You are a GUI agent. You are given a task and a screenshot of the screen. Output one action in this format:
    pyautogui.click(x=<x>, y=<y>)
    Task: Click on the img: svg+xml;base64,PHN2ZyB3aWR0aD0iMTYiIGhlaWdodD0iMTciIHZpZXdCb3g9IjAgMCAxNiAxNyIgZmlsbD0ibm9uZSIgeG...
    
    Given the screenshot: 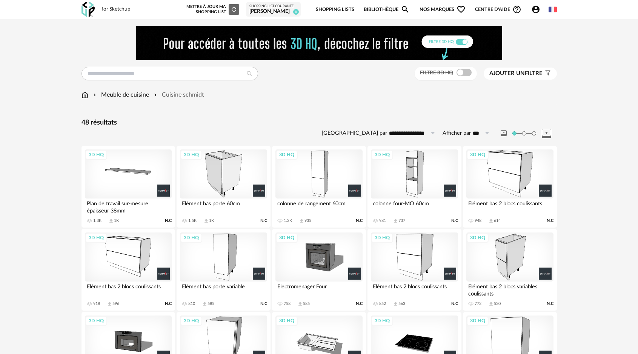 What is the action you would take?
    pyautogui.click(x=85, y=95)
    